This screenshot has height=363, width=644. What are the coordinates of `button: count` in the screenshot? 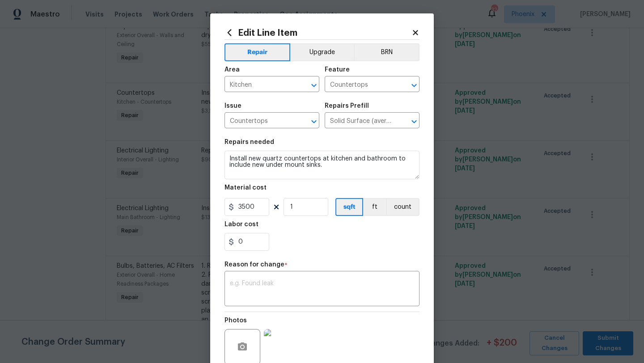 It's located at (402, 207).